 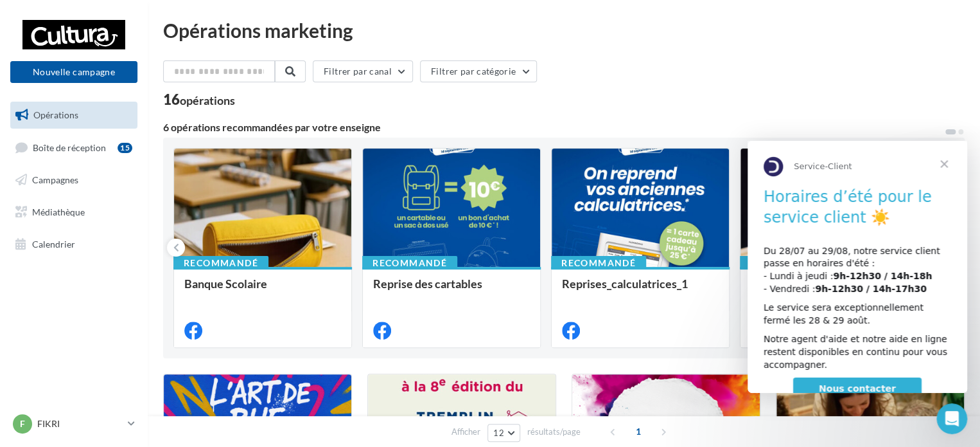 What do you see at coordinates (498, 433) in the screenshot?
I see `span: 12` at bounding box center [498, 433].